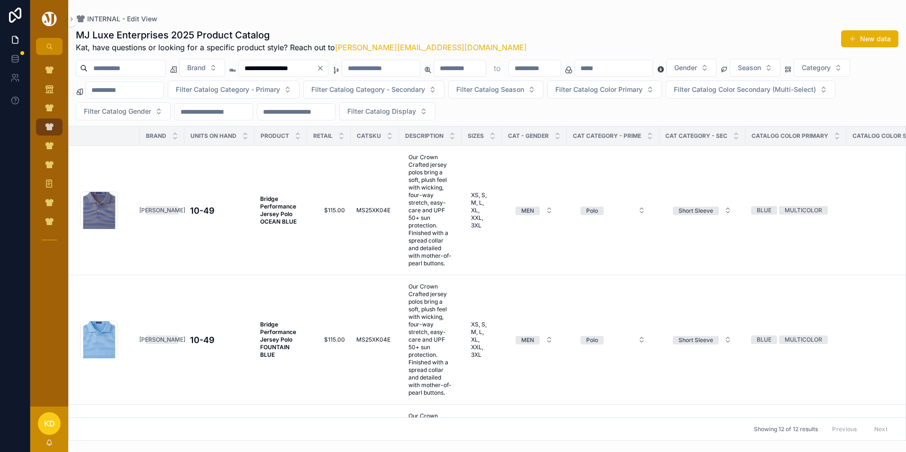  I want to click on p: to, so click(497, 68).